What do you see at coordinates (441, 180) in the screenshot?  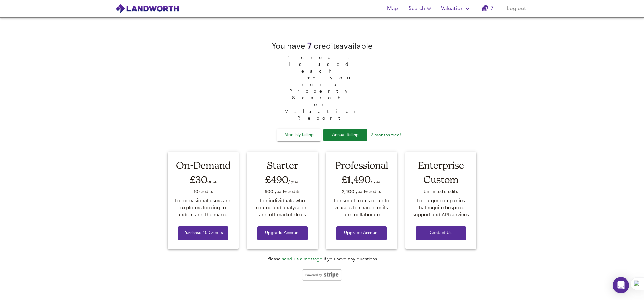 I see `div: Custom` at bounding box center [441, 180].